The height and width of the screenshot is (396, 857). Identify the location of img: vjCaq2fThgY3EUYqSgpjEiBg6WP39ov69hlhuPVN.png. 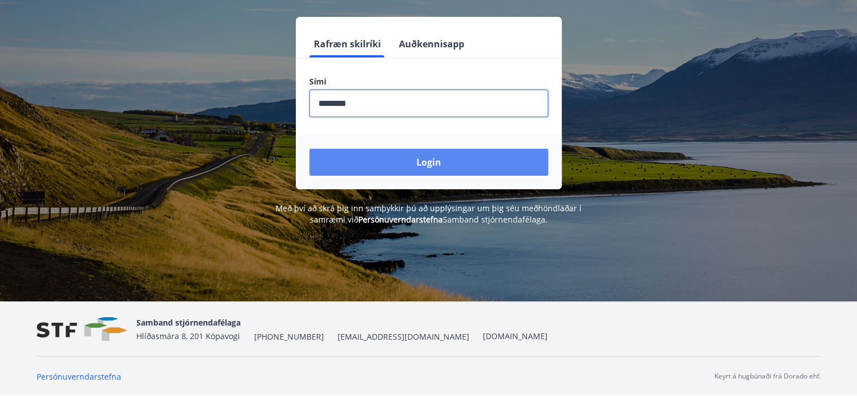
(82, 329).